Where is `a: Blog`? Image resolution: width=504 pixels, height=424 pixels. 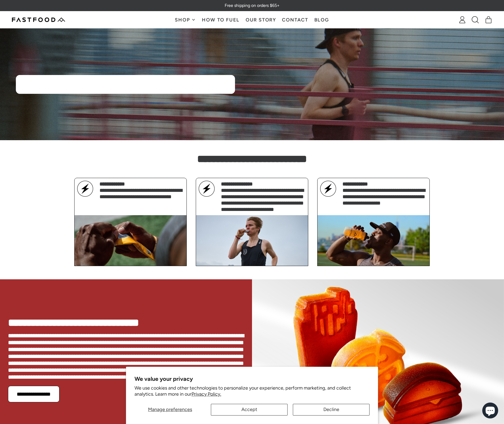 a: Blog is located at coordinates (322, 20).